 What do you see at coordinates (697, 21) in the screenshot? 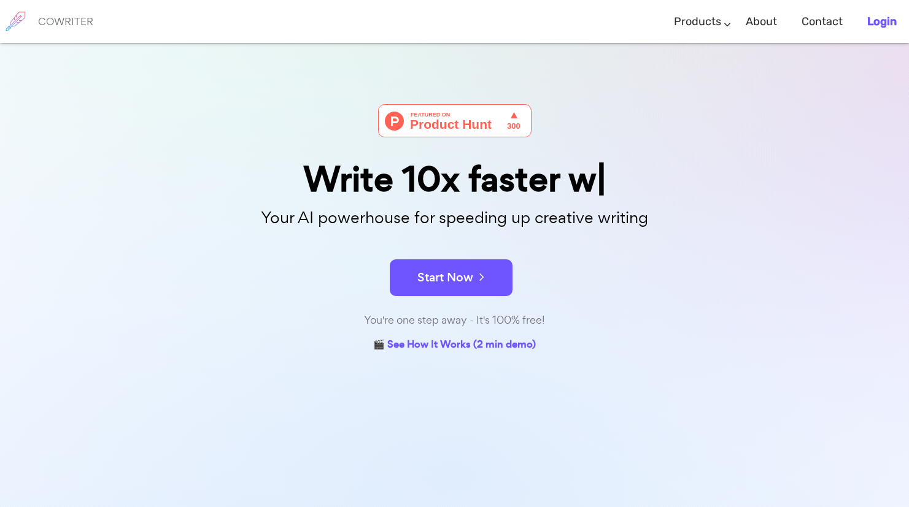
I see `a: Products` at bounding box center [697, 21].